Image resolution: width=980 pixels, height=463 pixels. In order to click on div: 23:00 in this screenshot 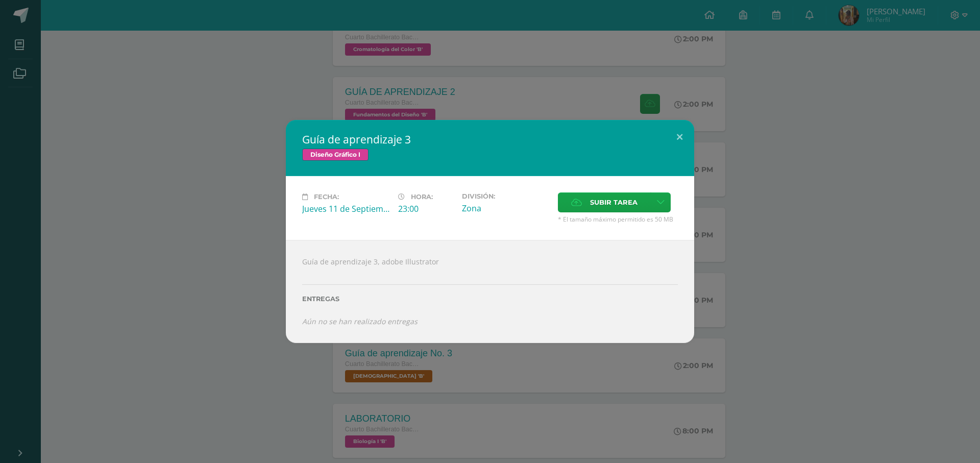, I will do `click(425, 209)`.